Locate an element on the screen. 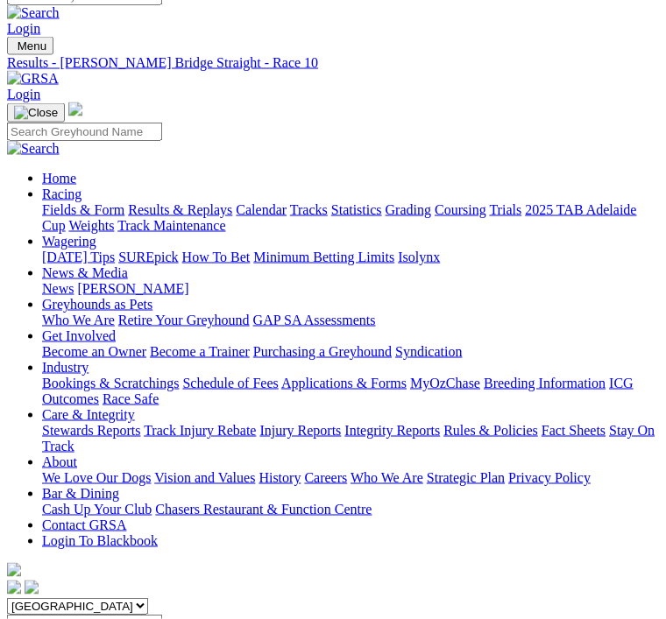 The height and width of the screenshot is (619, 666). a: Strategic Plan is located at coordinates (465, 477).